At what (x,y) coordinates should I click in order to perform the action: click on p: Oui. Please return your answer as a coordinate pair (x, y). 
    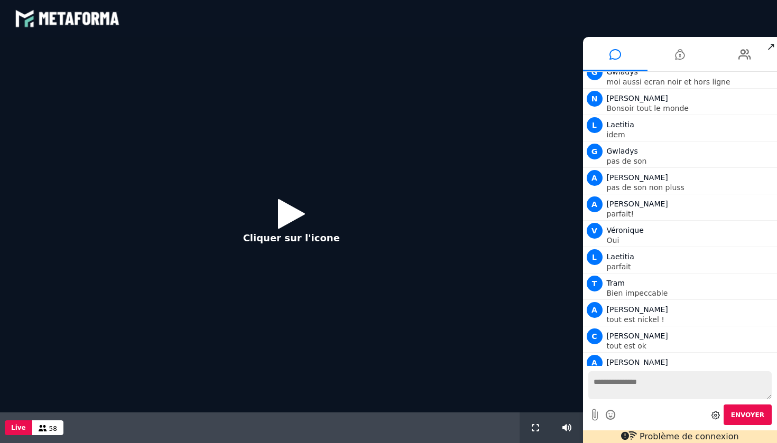
    Looking at the image, I should click on (691, 240).